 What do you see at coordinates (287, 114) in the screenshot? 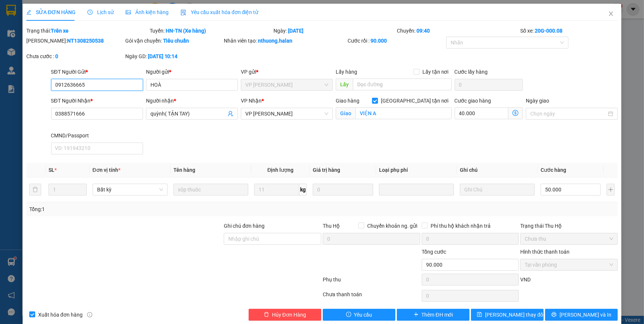
I see `span: VP Hoàng Gia` at bounding box center [287, 114].